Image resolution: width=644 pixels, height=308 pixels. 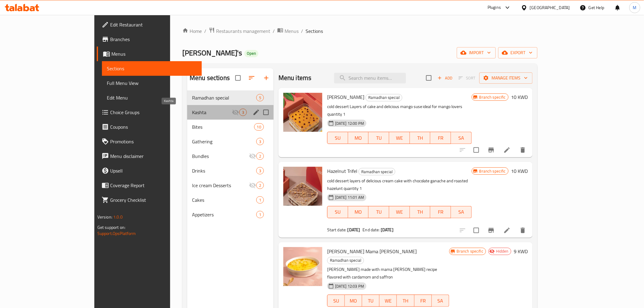 What do you see at coordinates (153, 156) in the screenshot?
I see `span: Menu disclaimer` at bounding box center [153, 156].